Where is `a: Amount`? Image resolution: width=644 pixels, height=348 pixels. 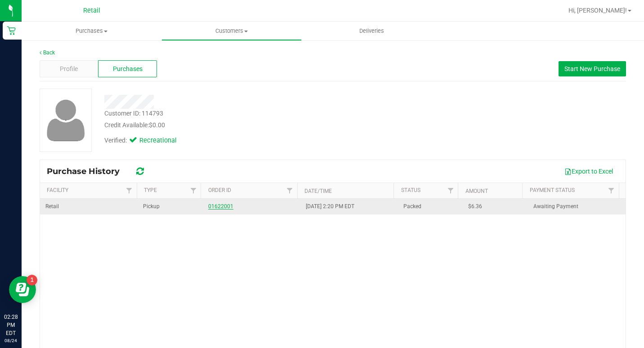
a: Amount is located at coordinates (477, 191).